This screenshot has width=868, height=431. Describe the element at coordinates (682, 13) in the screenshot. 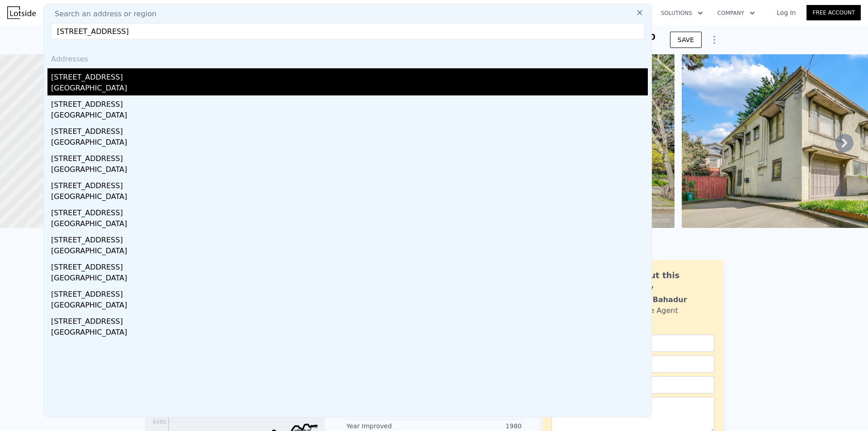

I see `button: Solutions` at that location.